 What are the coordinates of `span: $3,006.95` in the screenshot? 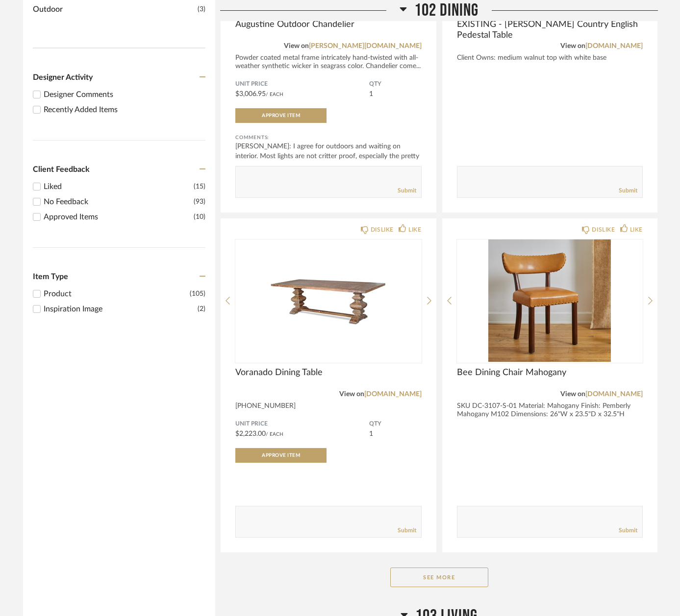 It's located at (250, 94).